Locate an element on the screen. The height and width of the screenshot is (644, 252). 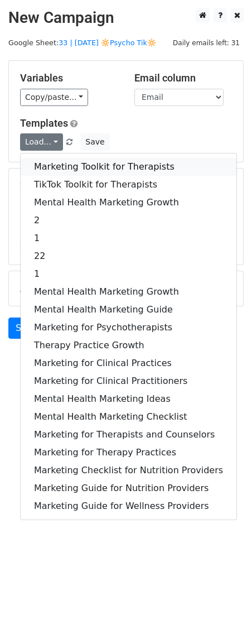
a: 22 is located at coordinates (128, 256).